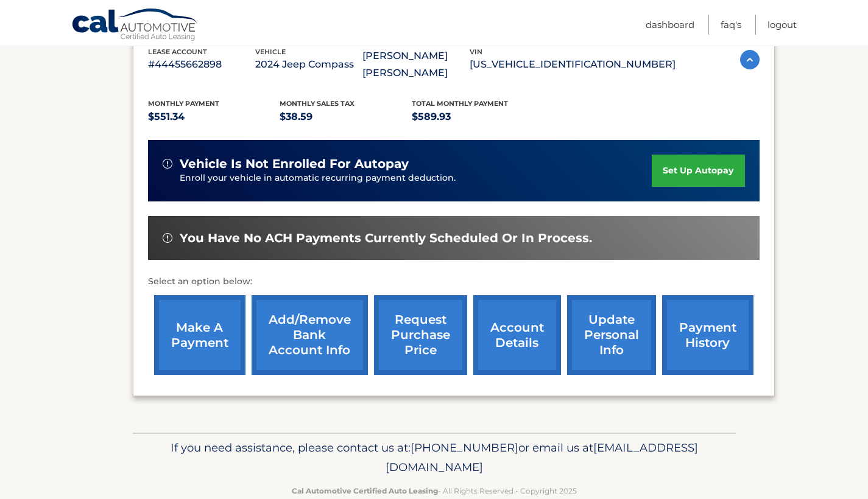  I want to click on span: vehicle is not enrolled for autopay, so click(294, 164).